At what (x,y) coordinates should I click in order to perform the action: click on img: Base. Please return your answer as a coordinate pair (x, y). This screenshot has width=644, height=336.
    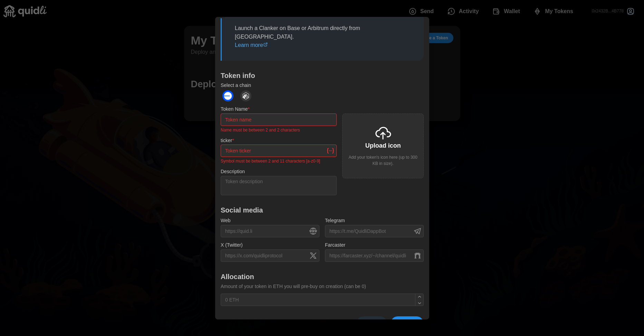
    Looking at the image, I should click on (228, 96).